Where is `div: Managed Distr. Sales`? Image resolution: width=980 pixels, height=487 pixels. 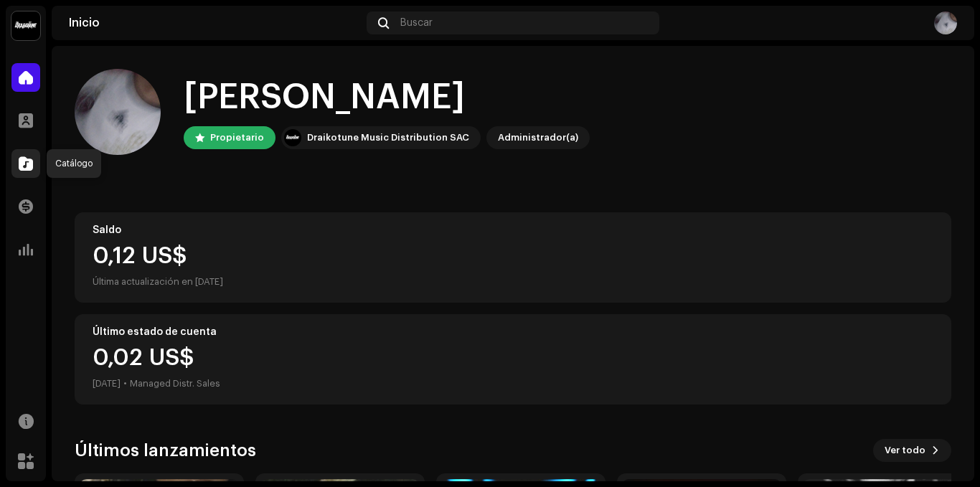 div: Managed Distr. Sales is located at coordinates (175, 384).